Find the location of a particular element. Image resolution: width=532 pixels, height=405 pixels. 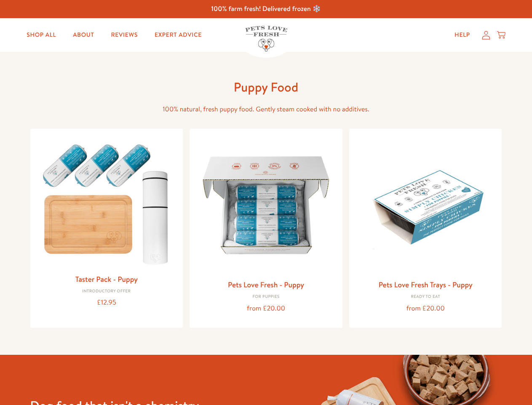

div: For puppies is located at coordinates (266, 297).